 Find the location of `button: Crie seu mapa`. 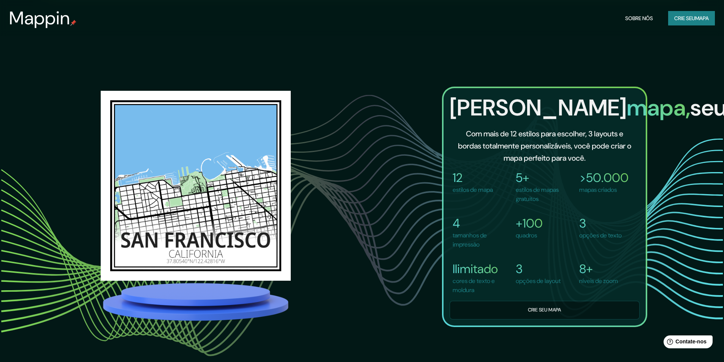

button: Crie seu mapa is located at coordinates (545, 310).